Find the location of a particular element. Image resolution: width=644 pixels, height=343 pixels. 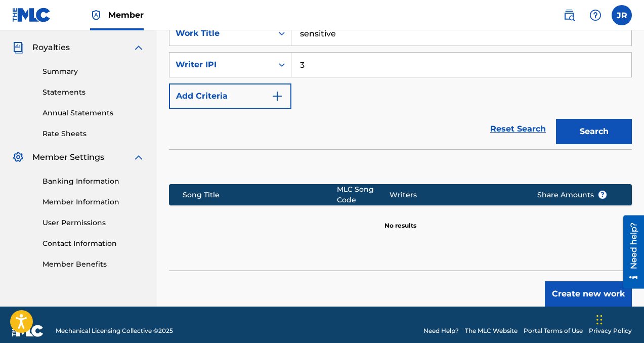

a: Member Information is located at coordinates (94, 202).